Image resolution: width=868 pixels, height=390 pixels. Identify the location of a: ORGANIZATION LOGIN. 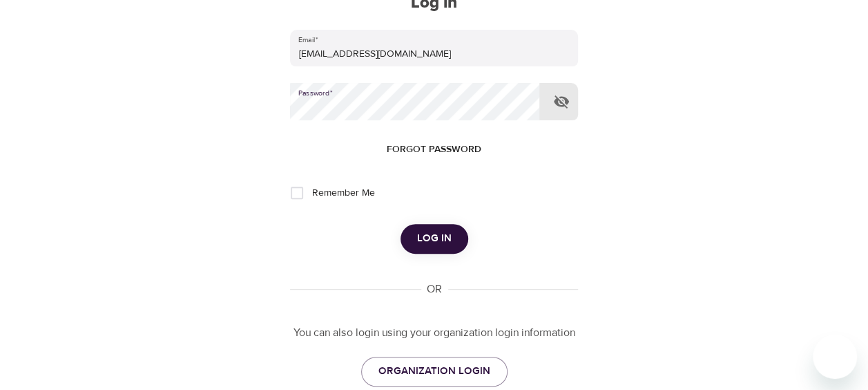
(435, 372).